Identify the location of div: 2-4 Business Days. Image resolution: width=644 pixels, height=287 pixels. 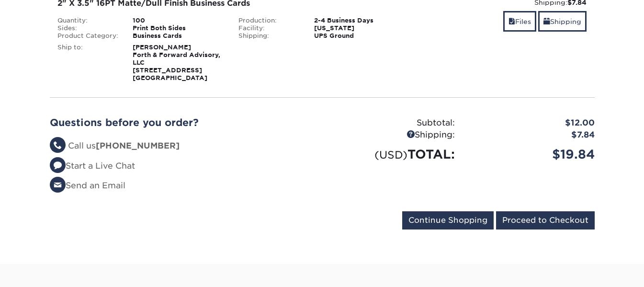
(360, 21).